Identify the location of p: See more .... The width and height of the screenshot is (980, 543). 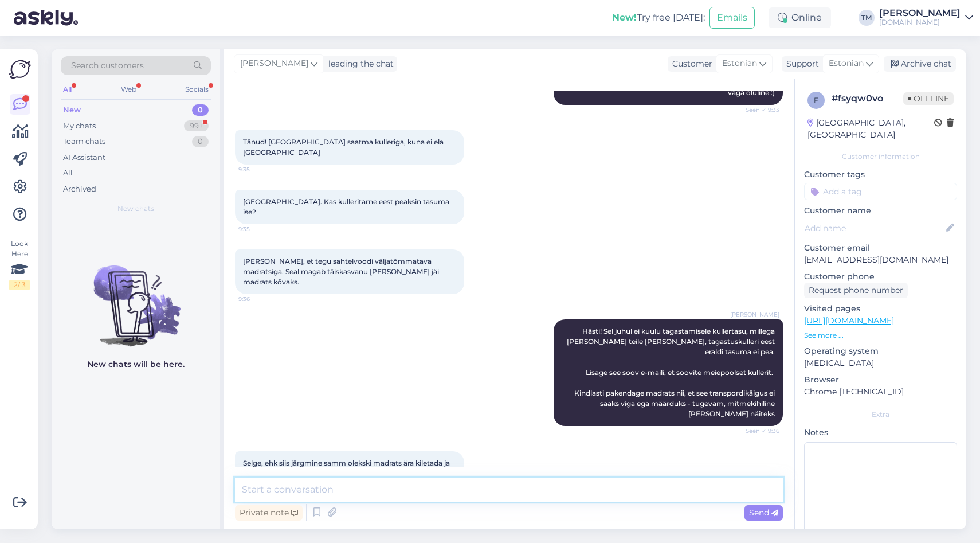
(881, 335).